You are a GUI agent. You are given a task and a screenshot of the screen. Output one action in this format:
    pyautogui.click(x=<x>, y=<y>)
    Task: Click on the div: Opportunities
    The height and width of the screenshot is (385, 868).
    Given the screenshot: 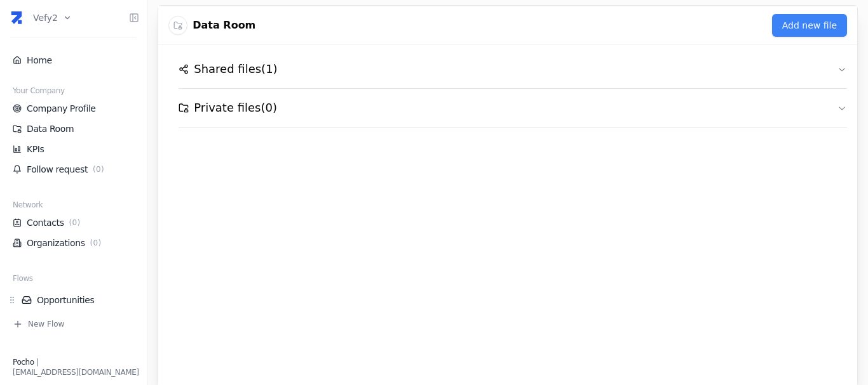 What is the action you would take?
    pyautogui.click(x=73, y=301)
    